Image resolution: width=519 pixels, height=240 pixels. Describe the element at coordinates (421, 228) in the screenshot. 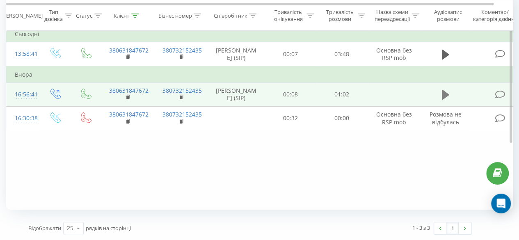

I see `div: 1 - 3 з 3` at that location.